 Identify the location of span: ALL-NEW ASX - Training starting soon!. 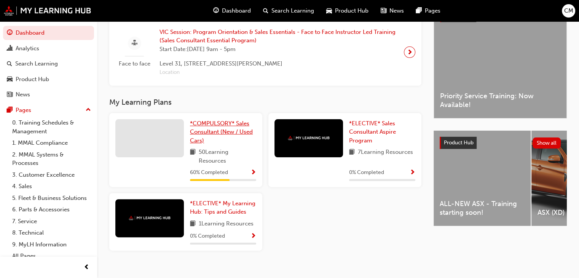
(482, 208).